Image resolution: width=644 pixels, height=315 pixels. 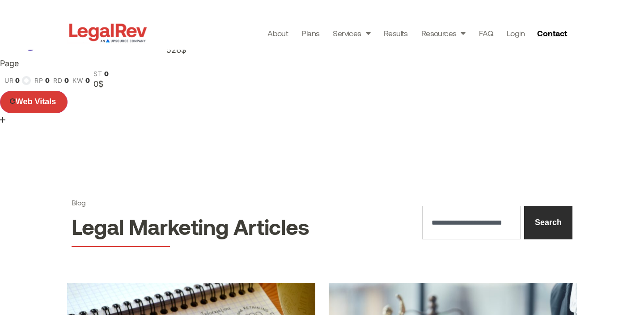 What do you see at coordinates (553, 33) in the screenshot?
I see `a: Contact` at bounding box center [553, 33].